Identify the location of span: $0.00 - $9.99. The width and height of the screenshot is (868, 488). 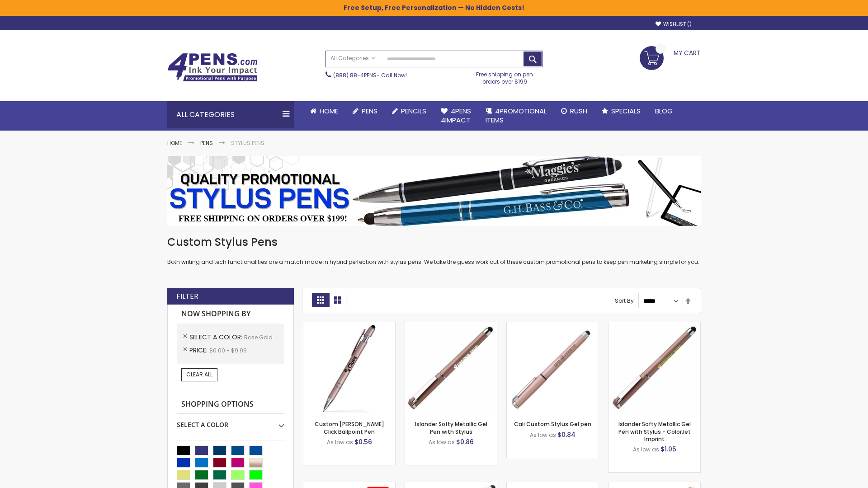
(228, 350).